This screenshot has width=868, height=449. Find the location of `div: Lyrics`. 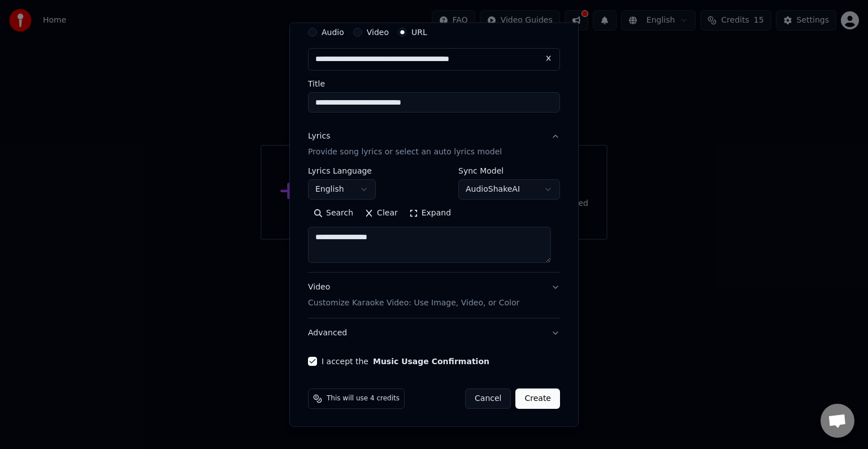

div: Lyrics is located at coordinates (319, 136).